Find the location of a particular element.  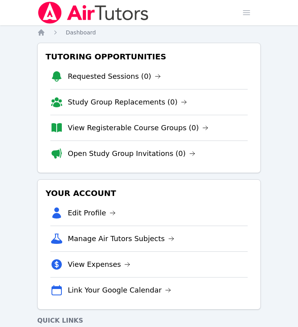

a: Edit Profile is located at coordinates (92, 213).